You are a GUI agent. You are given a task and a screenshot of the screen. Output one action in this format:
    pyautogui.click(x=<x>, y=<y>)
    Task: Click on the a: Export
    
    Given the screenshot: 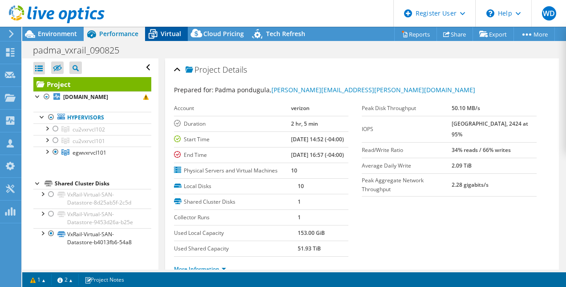 What is the action you would take?
    pyautogui.click(x=493, y=34)
    